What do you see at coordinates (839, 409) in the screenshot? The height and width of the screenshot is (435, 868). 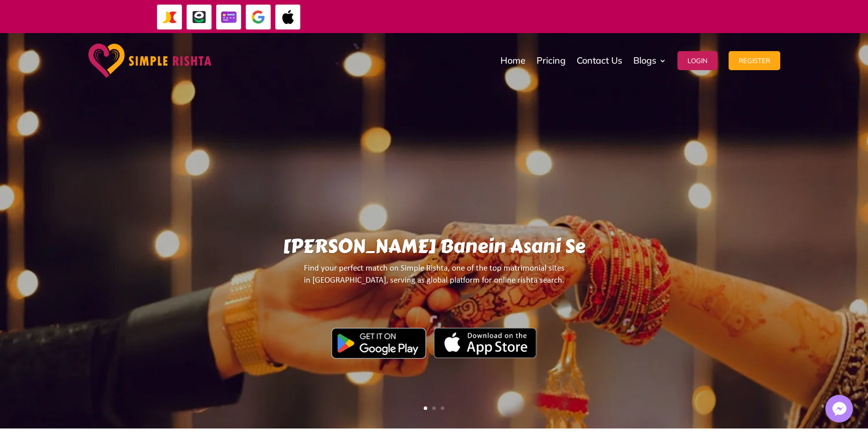 I see `img: Messenger` at bounding box center [839, 409].